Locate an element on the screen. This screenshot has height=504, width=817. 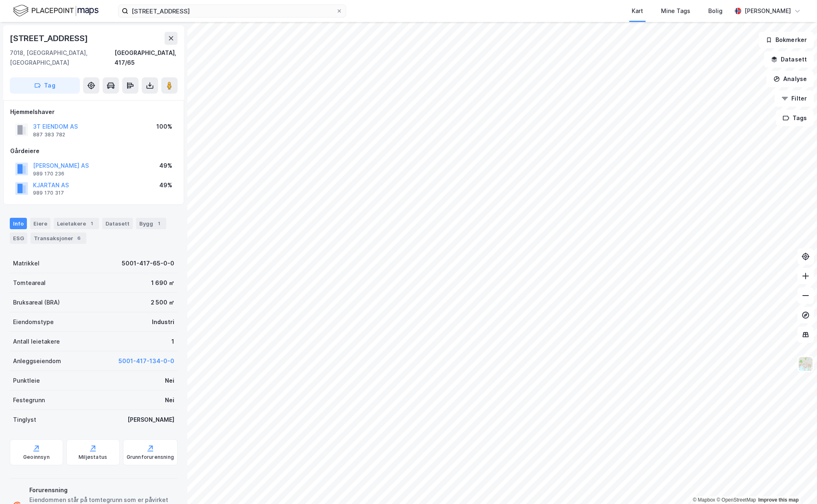
div: 887 383 782 is located at coordinates (49, 135).